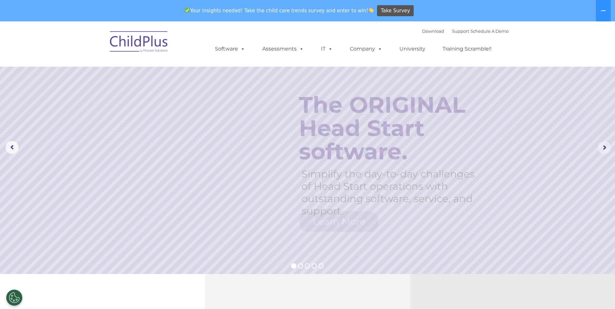  What do you see at coordinates (467, 49) in the screenshot?
I see `a: Training Scramble!!` at bounding box center [467, 49].